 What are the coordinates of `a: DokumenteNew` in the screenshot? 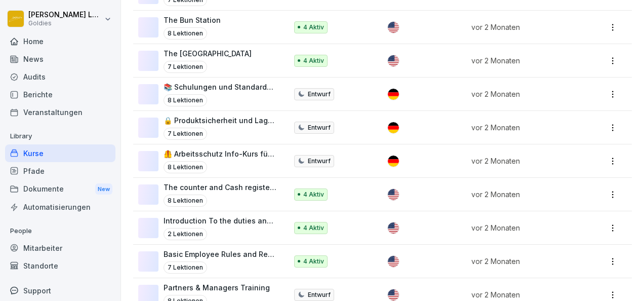 It's located at (60, 189).